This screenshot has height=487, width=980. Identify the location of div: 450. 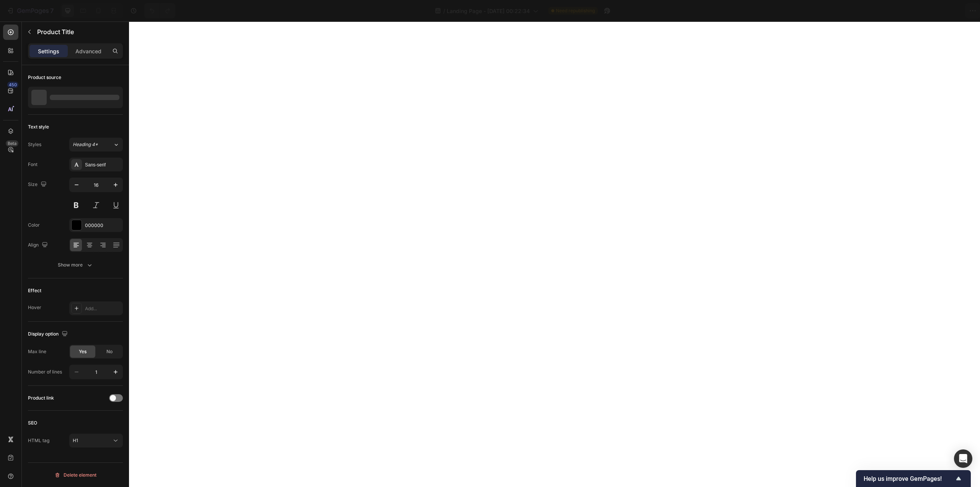
(13, 85).